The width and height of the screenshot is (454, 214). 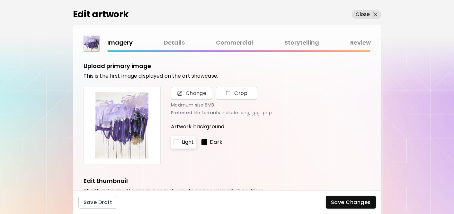 I want to click on a: Review, so click(x=361, y=43).